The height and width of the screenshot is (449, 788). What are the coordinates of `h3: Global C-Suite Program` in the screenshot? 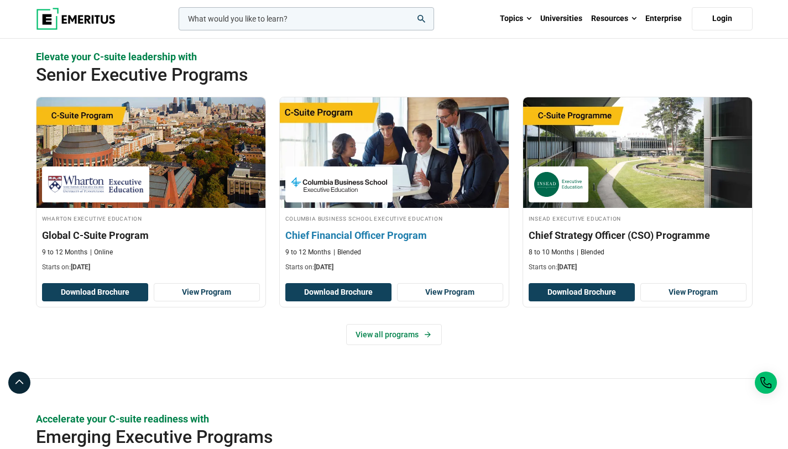 It's located at (151, 235).